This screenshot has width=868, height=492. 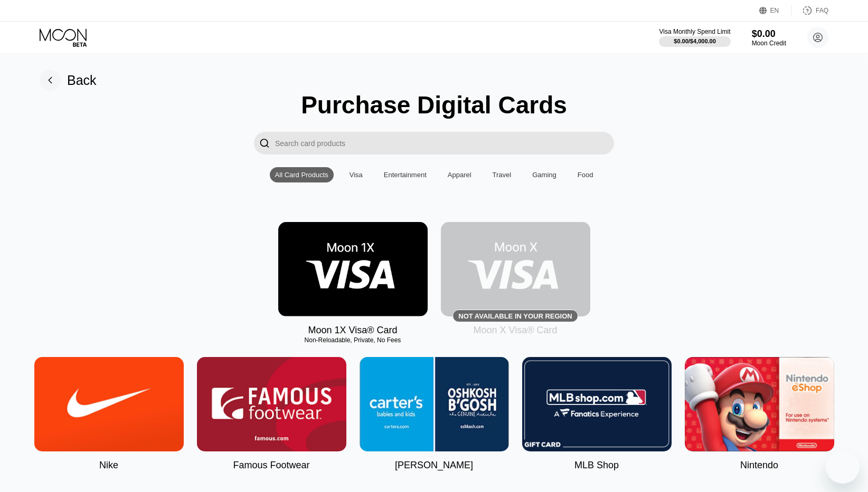 What do you see at coordinates (353, 340) in the screenshot?
I see `div: Non-Reloadable, Private, No Fees` at bounding box center [353, 340].